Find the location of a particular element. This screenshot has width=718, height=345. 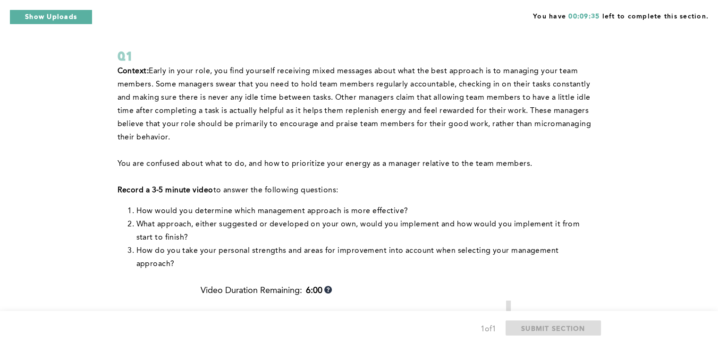

div: Q1 is located at coordinates (358, 56).